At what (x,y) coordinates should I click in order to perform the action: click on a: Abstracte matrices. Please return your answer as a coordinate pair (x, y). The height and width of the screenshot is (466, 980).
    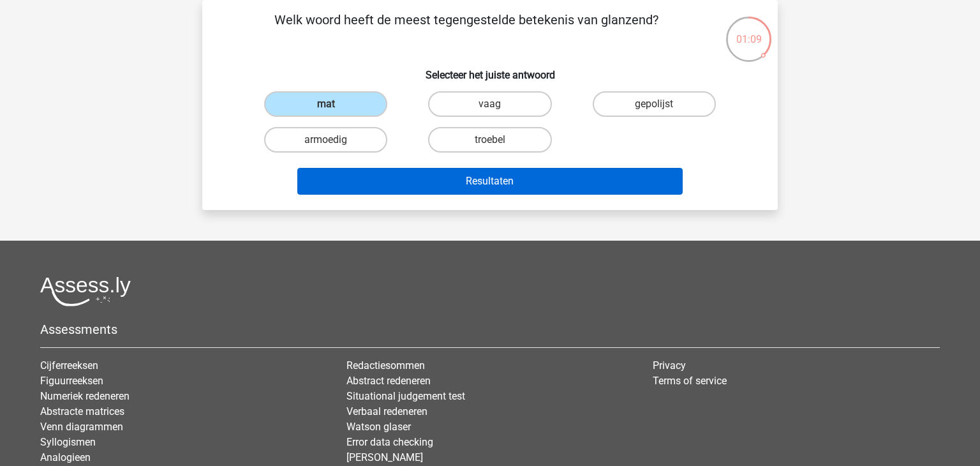
    Looking at the image, I should click on (82, 411).